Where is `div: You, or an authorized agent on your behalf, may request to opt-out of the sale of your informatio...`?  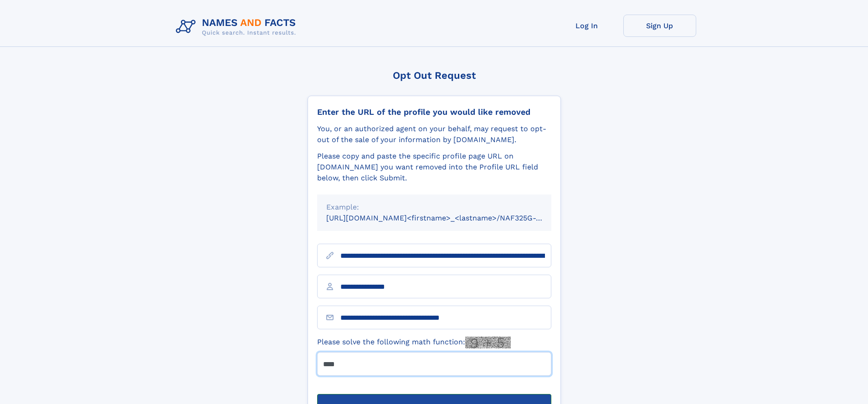
div: You, or an authorized agent on your behalf, may request to opt-out of the sale of your informatio... is located at coordinates (434, 134).